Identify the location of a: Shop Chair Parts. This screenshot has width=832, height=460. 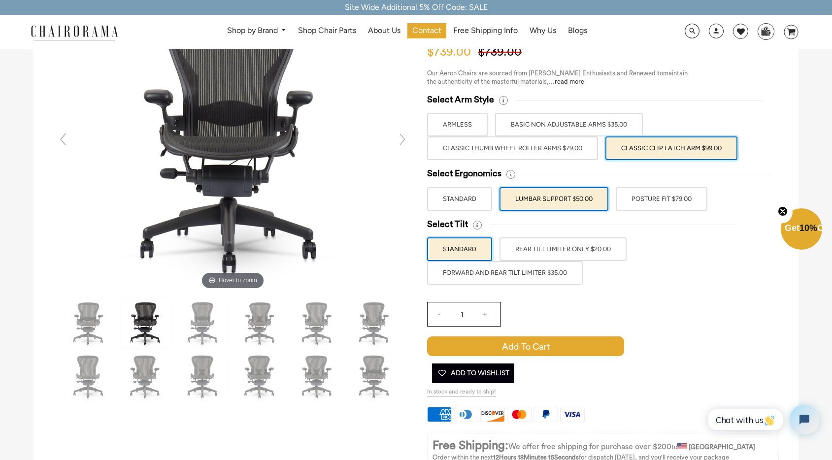
(327, 31).